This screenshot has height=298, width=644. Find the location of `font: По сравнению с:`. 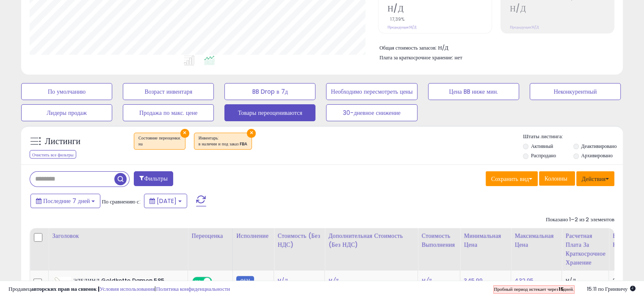

font: По сравнению с: is located at coordinates (121, 202).